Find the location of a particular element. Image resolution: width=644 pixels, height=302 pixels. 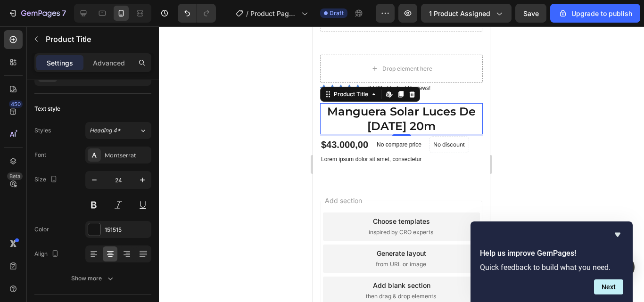

p: Lorem ipsum dolor sit amet, consectetur is located at coordinates (88, 133).